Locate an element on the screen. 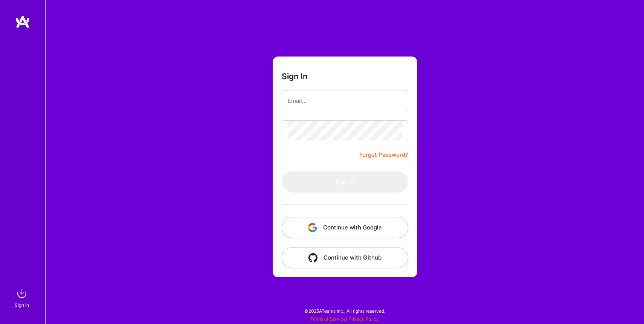  div: © 2025 ATeams Inc., All rights reserved. is located at coordinates (345, 311).